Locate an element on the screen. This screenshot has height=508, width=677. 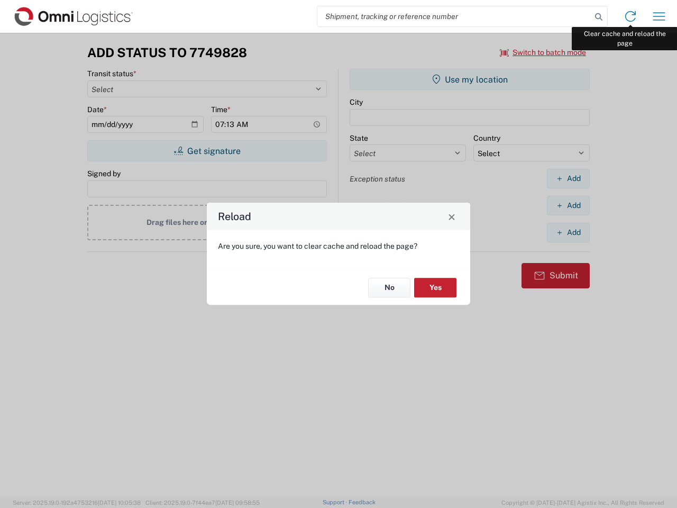
p: Are you sure, you want to clear cache and reload the page? is located at coordinates (339, 246).